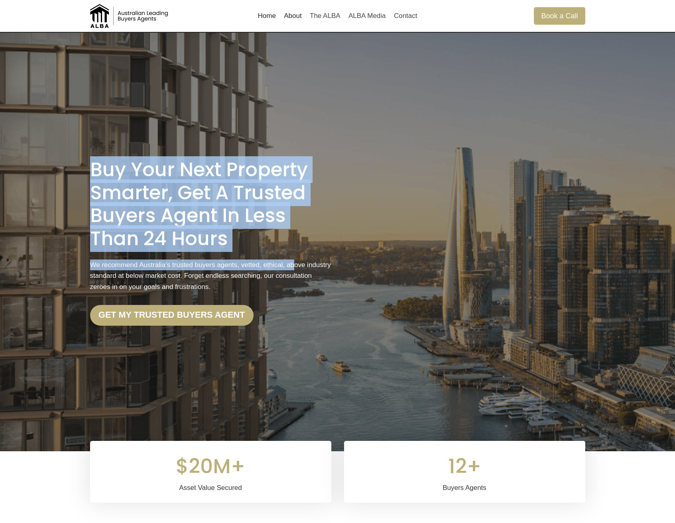 Image resolution: width=675 pixels, height=523 pixels. What do you see at coordinates (130, 16) in the screenshot?
I see `img: Australian Leading Buyers Agents` at bounding box center [130, 16].